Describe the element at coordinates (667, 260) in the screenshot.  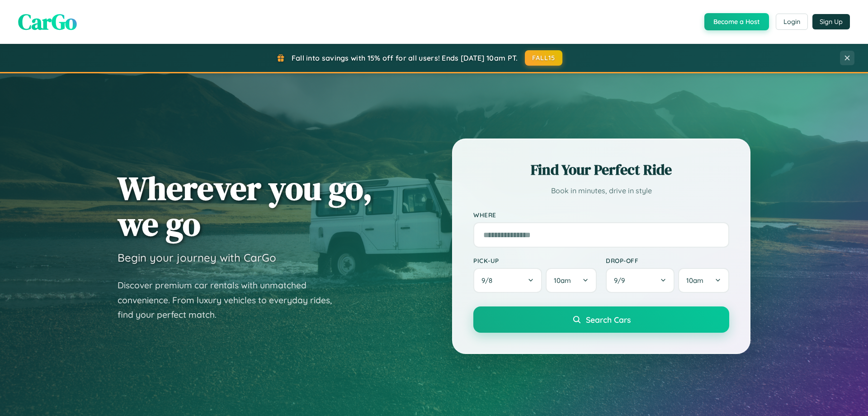
I see `label: Drop-off` at that location.